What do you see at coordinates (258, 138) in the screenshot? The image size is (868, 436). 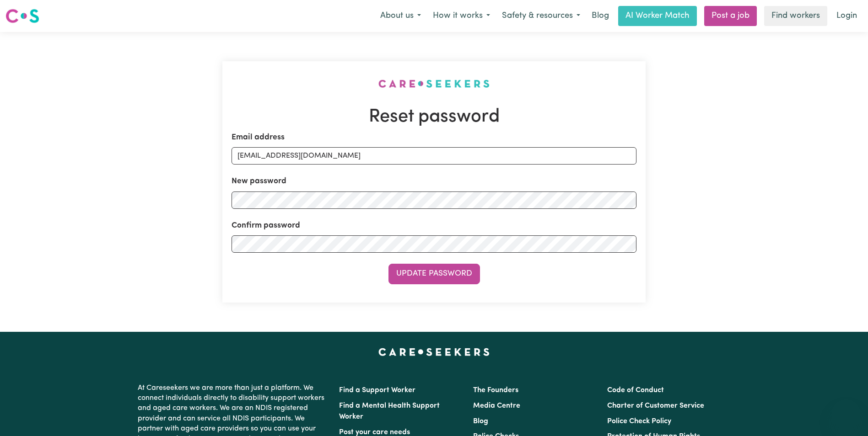 I see `label: Email address` at bounding box center [258, 138].